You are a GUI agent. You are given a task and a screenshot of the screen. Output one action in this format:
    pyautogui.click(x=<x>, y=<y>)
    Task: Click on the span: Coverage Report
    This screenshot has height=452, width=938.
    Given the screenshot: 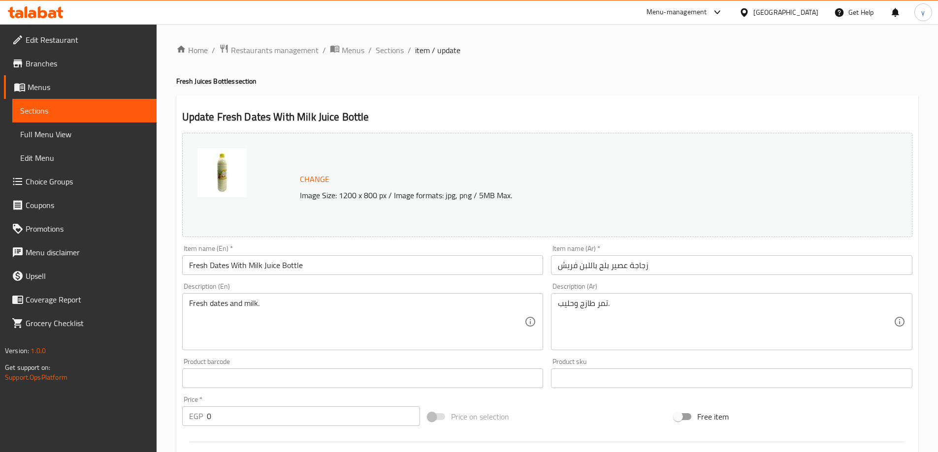 What is the action you would take?
    pyautogui.click(x=87, y=300)
    